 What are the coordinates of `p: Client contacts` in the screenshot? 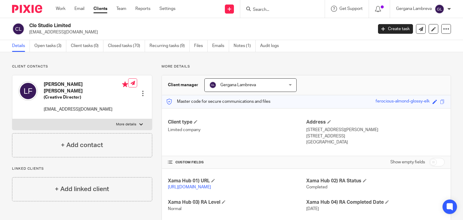 It's located at (82, 67).